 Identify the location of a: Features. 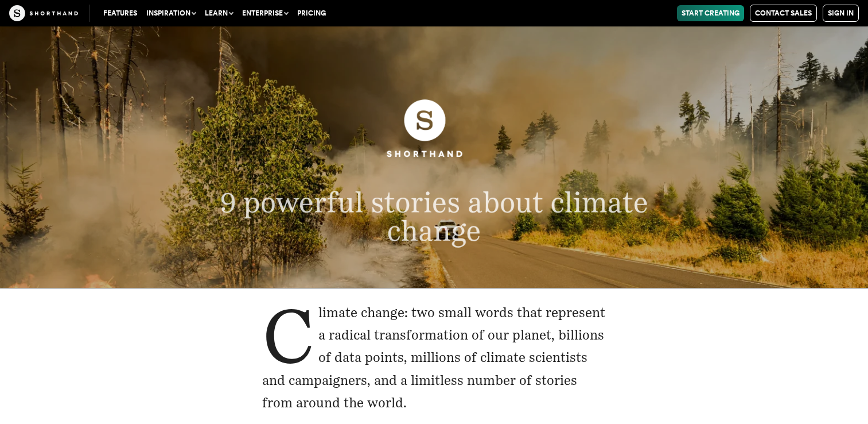
(120, 13).